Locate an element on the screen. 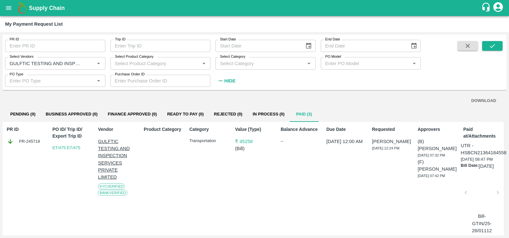 The image size is (509, 238). button: Paid (3) is located at coordinates (304, 114).